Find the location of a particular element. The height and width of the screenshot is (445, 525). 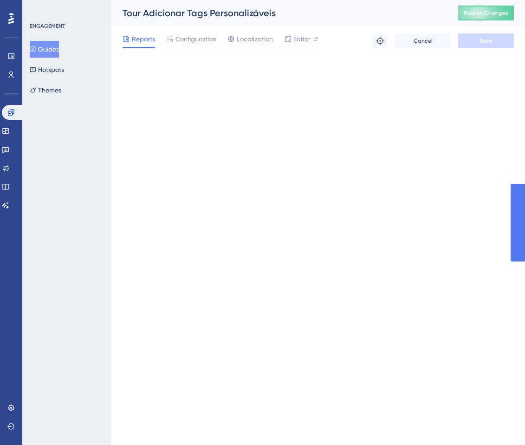

button: Guides is located at coordinates (44, 49).